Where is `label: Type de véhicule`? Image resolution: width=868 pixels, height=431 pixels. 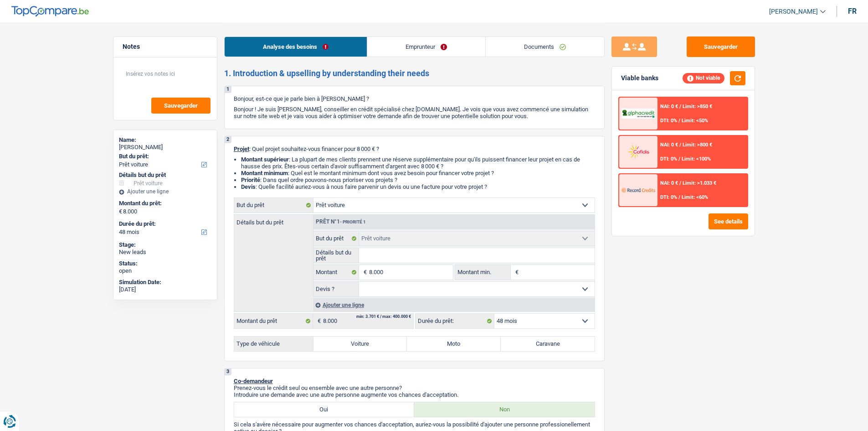 label: Type de véhicule is located at coordinates (274, 344).